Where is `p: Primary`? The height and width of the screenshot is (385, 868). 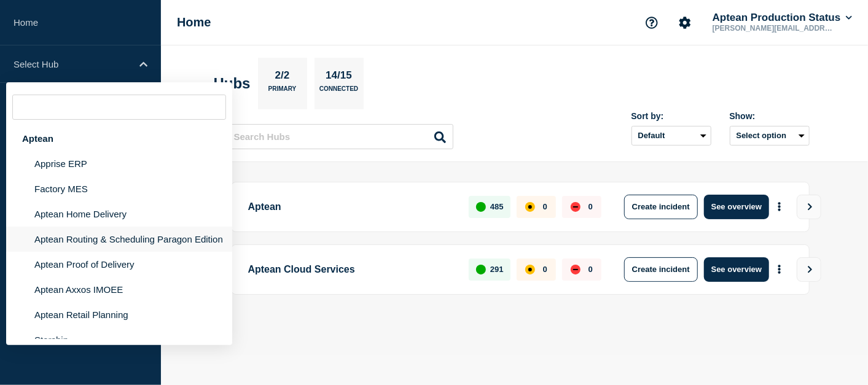
p: Primary is located at coordinates (283, 92).